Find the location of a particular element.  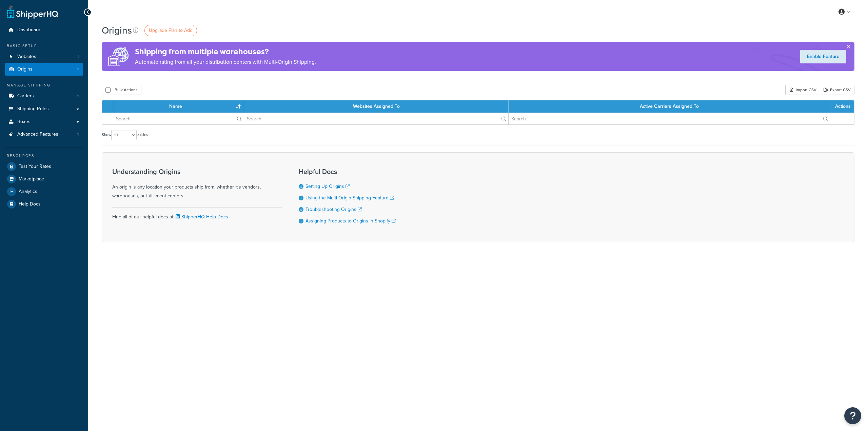

a: Test Your Rates is located at coordinates (44, 167).